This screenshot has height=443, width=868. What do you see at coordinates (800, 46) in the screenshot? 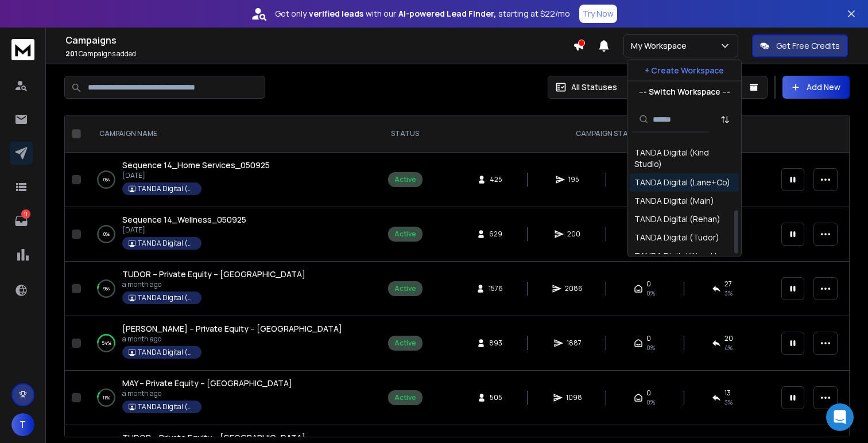
I see `button: Get Free Credits` at bounding box center [800, 46].